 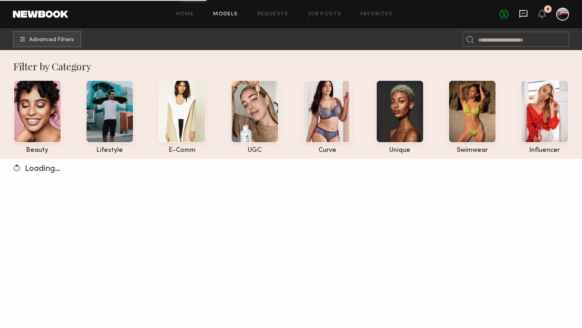 I want to click on div: beauty, so click(x=37, y=150).